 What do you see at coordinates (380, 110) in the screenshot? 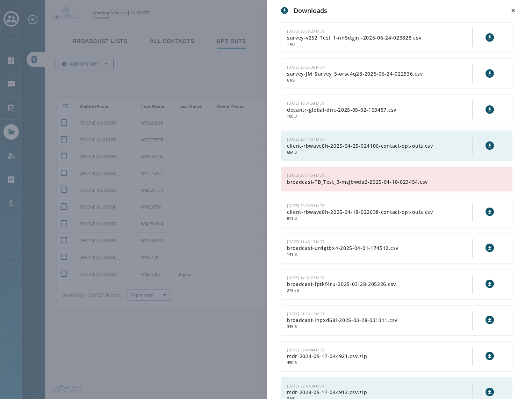
I see `span: decantr-global-dnc-2025-05-02-163457.csv` at bounding box center [380, 110].